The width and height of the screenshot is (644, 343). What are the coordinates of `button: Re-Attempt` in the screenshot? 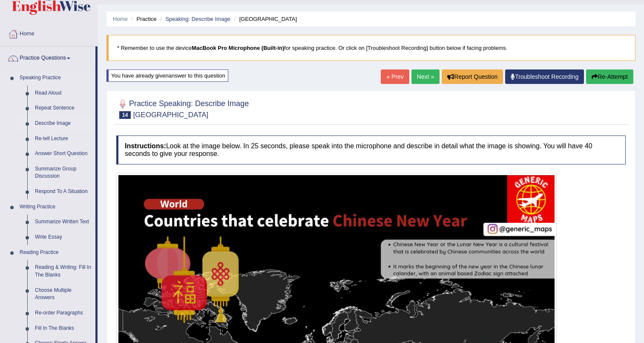 It's located at (610, 77).